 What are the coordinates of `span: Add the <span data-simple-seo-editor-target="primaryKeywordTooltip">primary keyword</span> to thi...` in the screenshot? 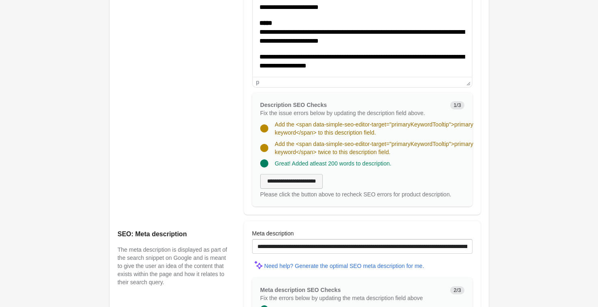 It's located at (374, 128).